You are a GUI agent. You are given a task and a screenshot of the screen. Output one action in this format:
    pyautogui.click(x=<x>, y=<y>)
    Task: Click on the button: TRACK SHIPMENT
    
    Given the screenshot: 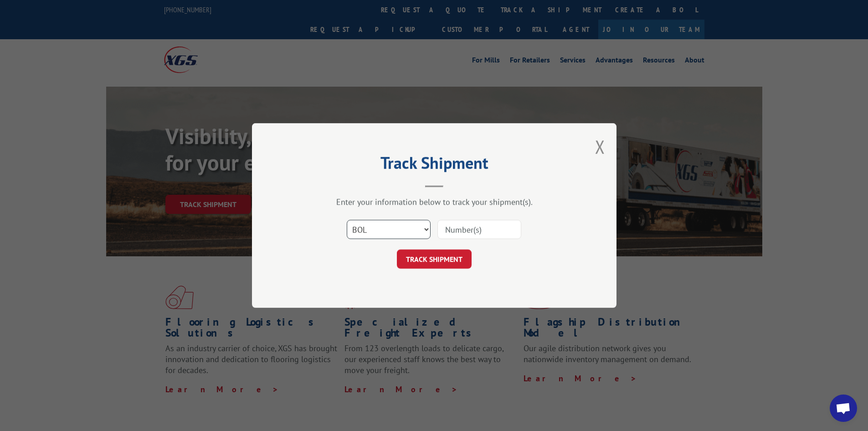 What is the action you would take?
    pyautogui.click(x=434, y=259)
    